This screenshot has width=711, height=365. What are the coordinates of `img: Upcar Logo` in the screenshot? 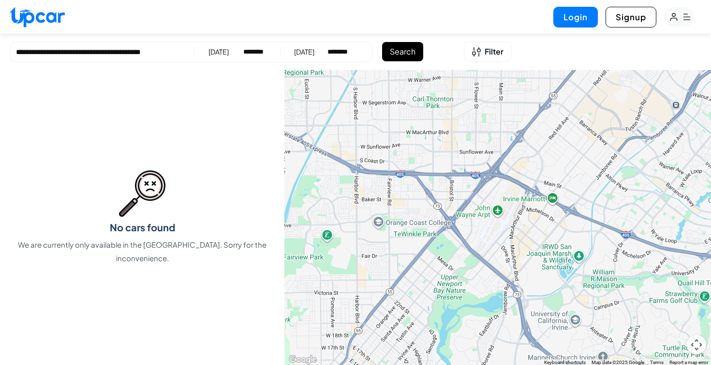 It's located at (37, 17).